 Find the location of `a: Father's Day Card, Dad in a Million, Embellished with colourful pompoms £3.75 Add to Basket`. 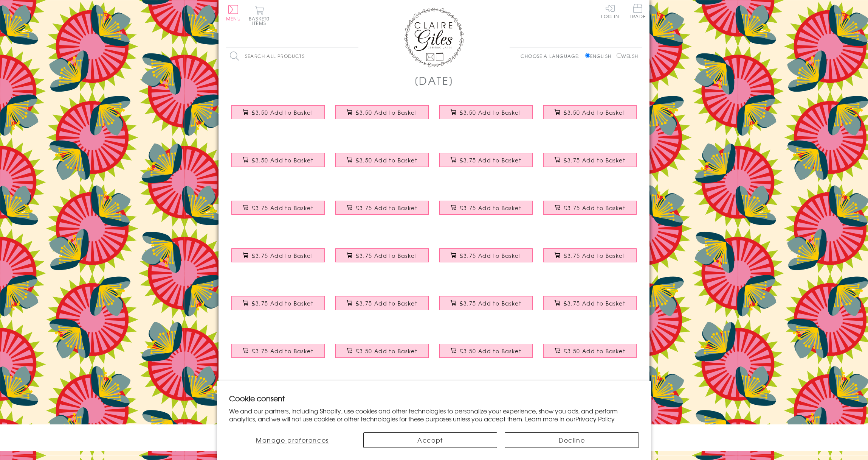

a: Father's Day Card, Dad in a Million, Embellished with colourful pompoms £3.75 Add to Basket is located at coordinates (486, 306).